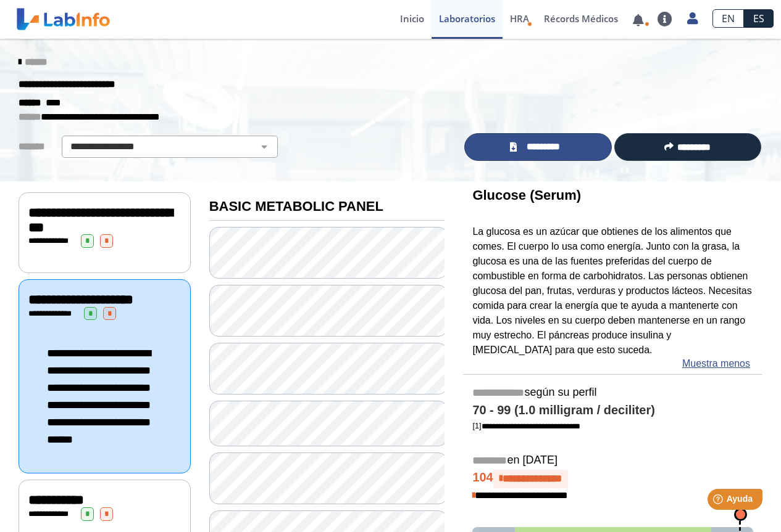 This screenshot has width=781, height=532. I want to click on h5: según su perfil, so click(612, 393).